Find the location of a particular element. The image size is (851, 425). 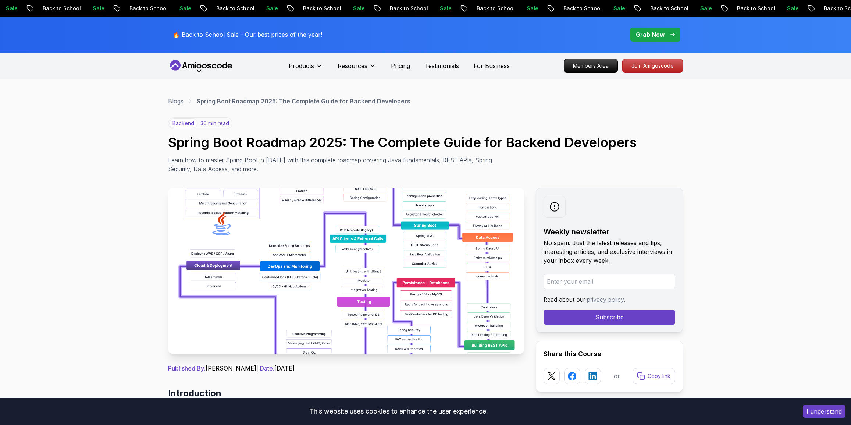

a: Testimonials is located at coordinates (441, 66).